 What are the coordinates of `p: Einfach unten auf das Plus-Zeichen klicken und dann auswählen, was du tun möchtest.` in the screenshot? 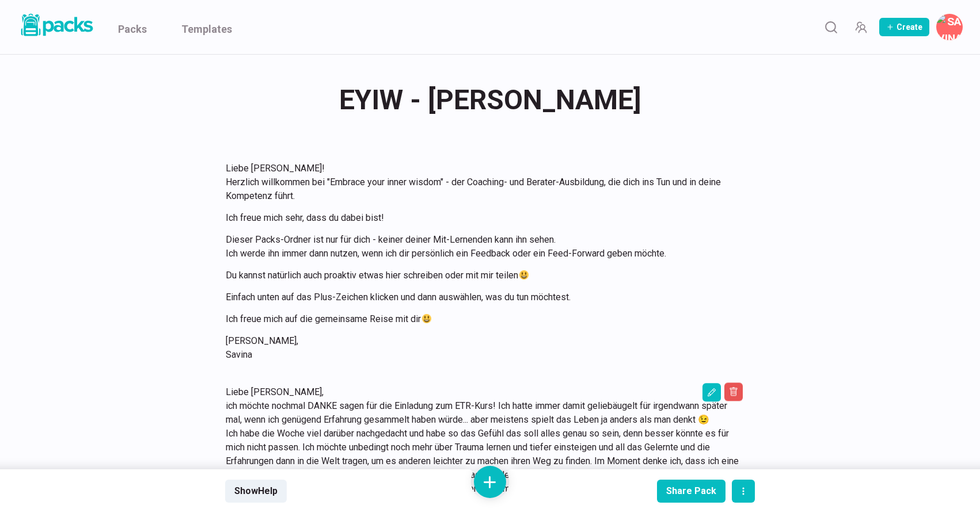 It's located at (483, 298).